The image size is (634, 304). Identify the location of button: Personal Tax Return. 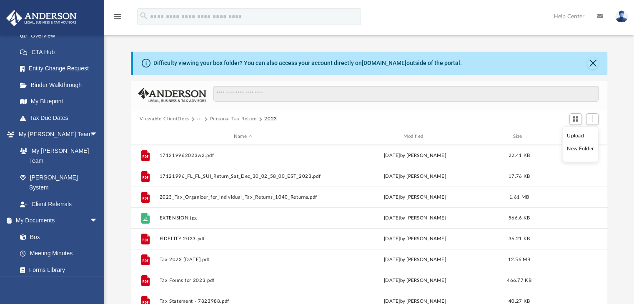
(233, 119).